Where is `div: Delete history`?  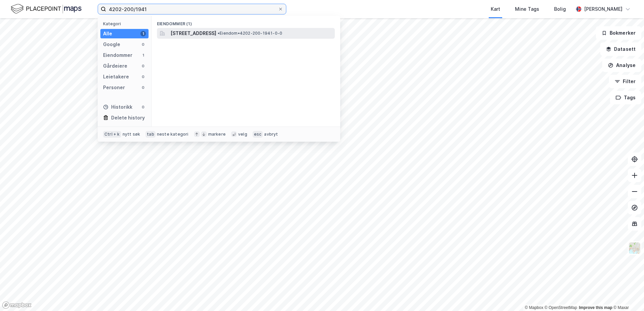 div: Delete history is located at coordinates (128, 118).